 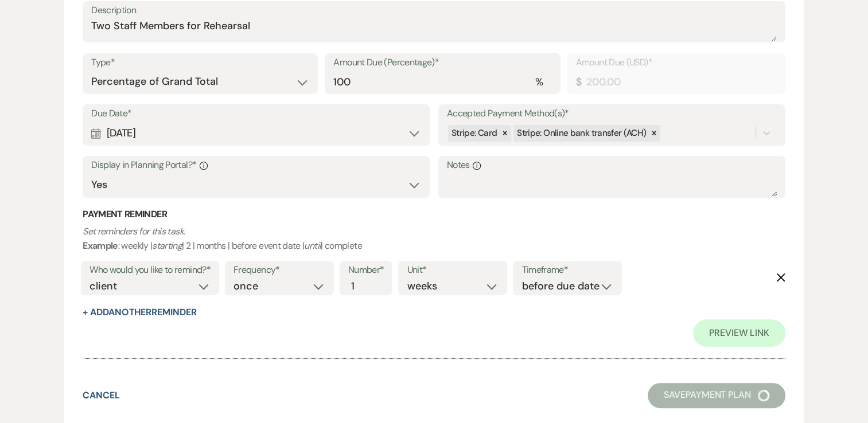 I want to click on label: Unit*, so click(x=453, y=270).